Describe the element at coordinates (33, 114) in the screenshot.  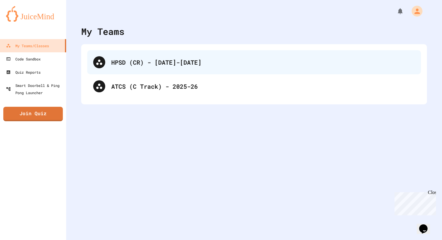
I see `a: Join Quiz` at that location.